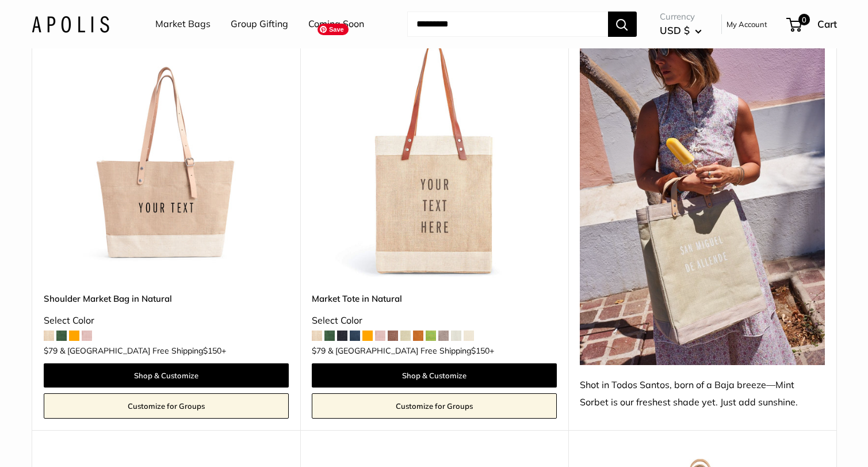 Image resolution: width=868 pixels, height=467 pixels. I want to click on span: Cart, so click(828, 24).